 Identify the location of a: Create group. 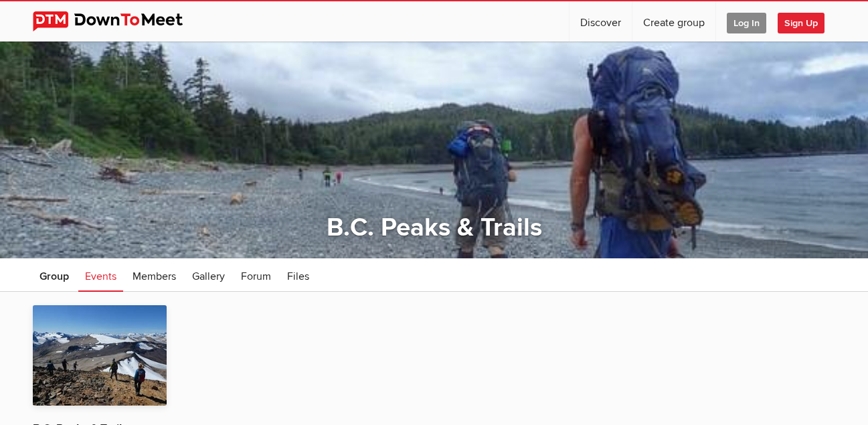
(674, 22).